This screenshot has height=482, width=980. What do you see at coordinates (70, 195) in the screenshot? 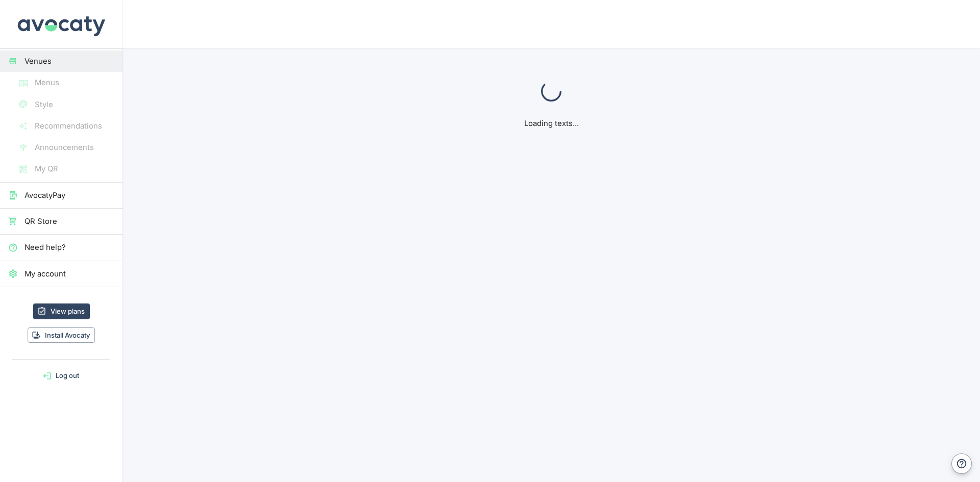
I see `span: AvocatyPay` at bounding box center [70, 195].